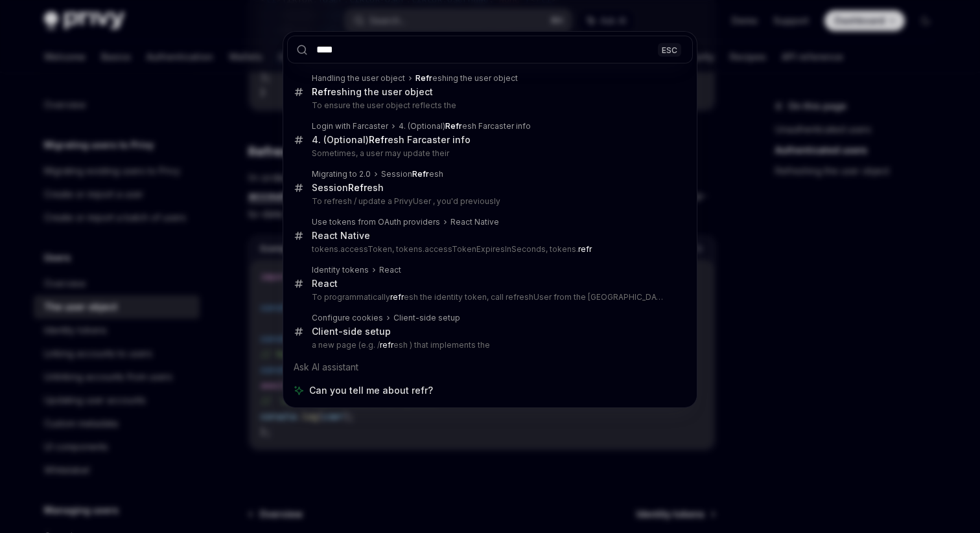  What do you see at coordinates (358, 78) in the screenshot?
I see `div: Handling the user object` at bounding box center [358, 78].